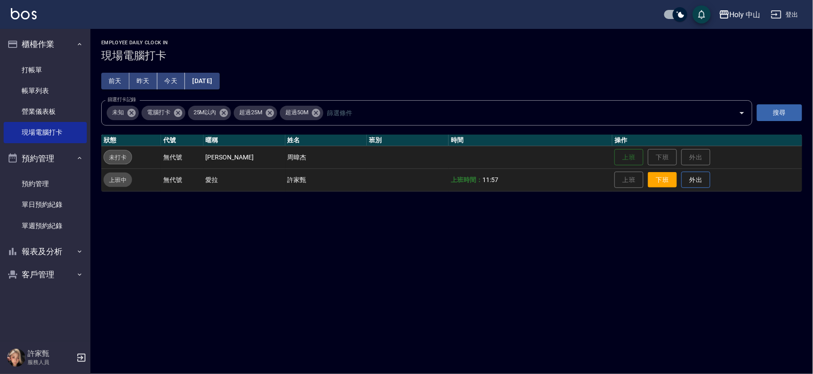  I want to click on label: 篩選打卡記錄, so click(122, 99).